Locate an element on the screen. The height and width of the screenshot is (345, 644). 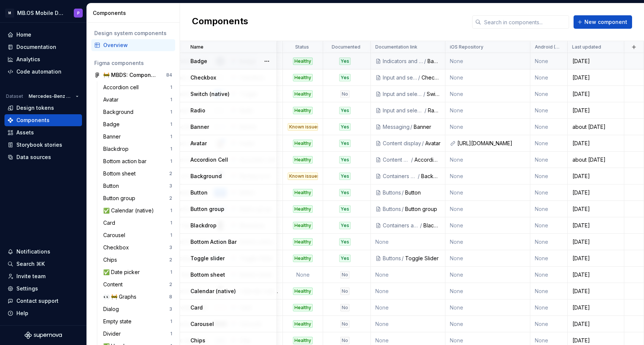
div: Design system components is located at coordinates (133, 33).